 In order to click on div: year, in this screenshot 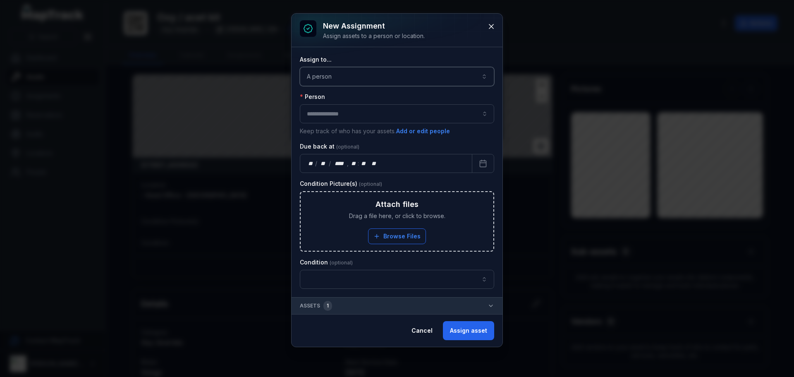, I will do `click(339, 163)`.